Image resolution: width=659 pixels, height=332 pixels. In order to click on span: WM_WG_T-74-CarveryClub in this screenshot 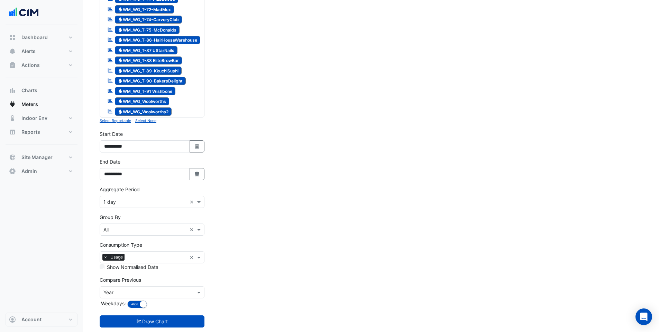, I will do `click(148, 20)`.